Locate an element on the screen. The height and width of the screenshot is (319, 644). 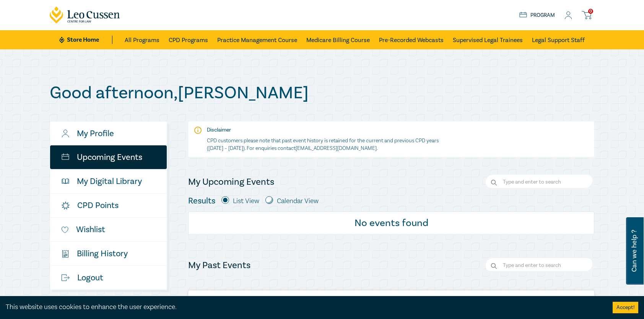
a: My Profile is located at coordinates (108, 133).